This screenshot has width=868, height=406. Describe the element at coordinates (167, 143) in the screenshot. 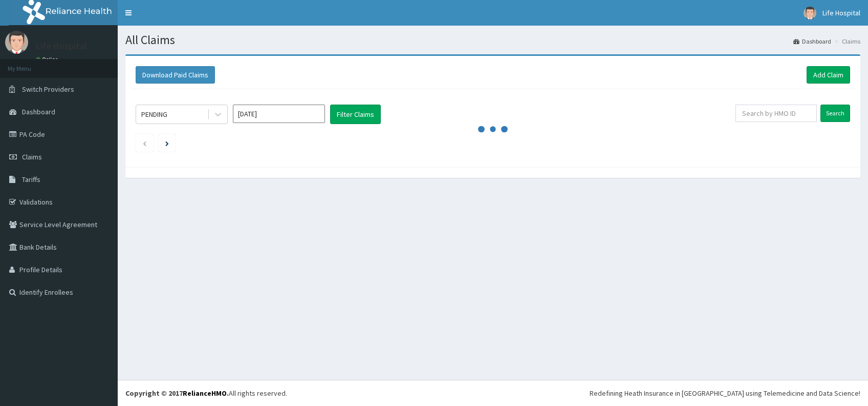

I see `a: Next page` at that location.